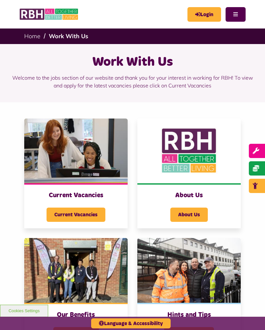 Image resolution: width=265 pixels, height=330 pixels. I want to click on button: Navigation, so click(236, 14).